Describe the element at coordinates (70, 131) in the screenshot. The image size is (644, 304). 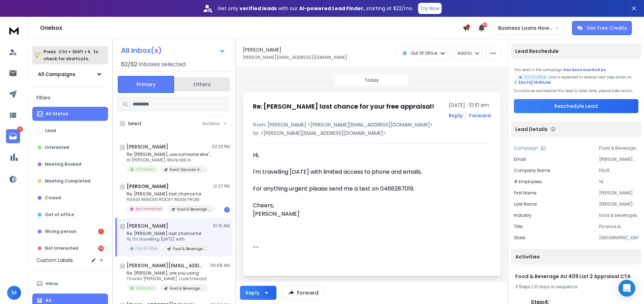
I see `button: Lead` at that location.